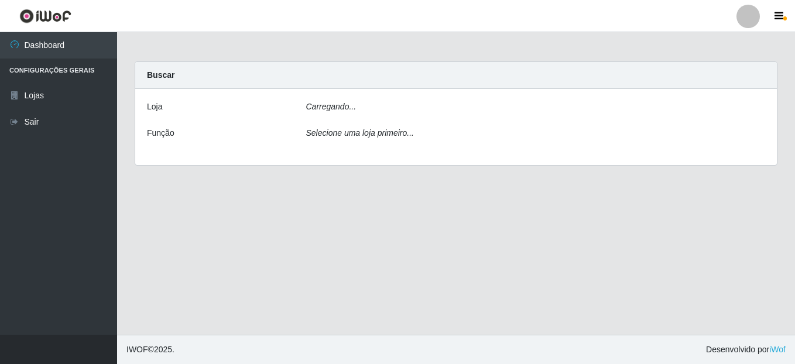 The image size is (795, 364). Describe the element at coordinates (137, 350) in the screenshot. I see `span: IWOF` at that location.